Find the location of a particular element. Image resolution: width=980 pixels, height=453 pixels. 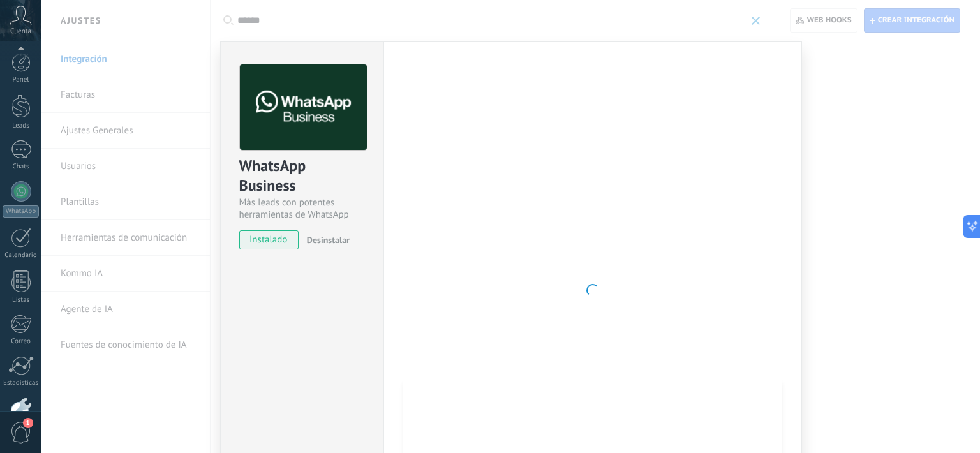

div: Panel is located at coordinates (21, 80).